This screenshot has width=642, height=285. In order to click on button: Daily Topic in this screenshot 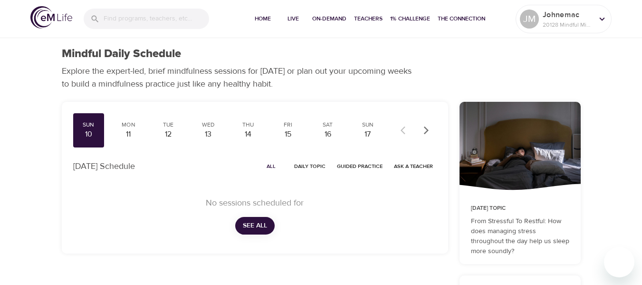, I will do `click(310, 166)`.